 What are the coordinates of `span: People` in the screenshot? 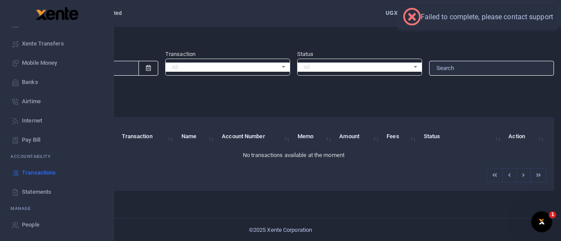 It's located at (31, 225).